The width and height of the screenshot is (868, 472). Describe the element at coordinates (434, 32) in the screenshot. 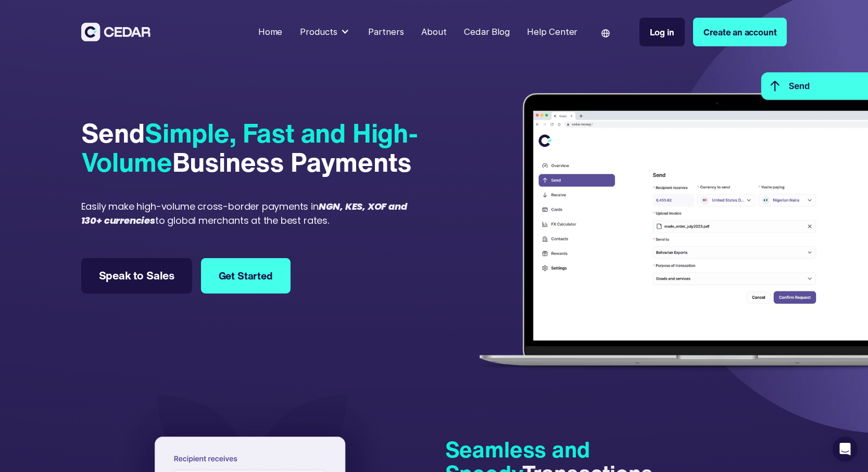

I see `a: About` at that location.